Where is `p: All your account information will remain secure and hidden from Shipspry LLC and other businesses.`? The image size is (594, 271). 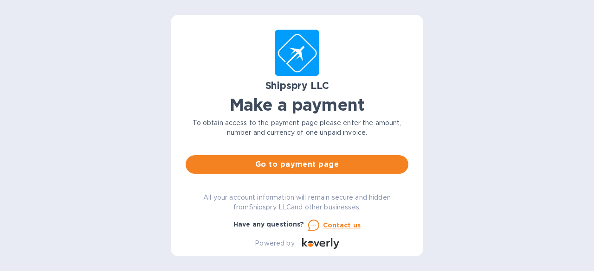
p: All your account information will remain secure and hidden from Shipspry LLC and other businesses. is located at coordinates (297, 203).